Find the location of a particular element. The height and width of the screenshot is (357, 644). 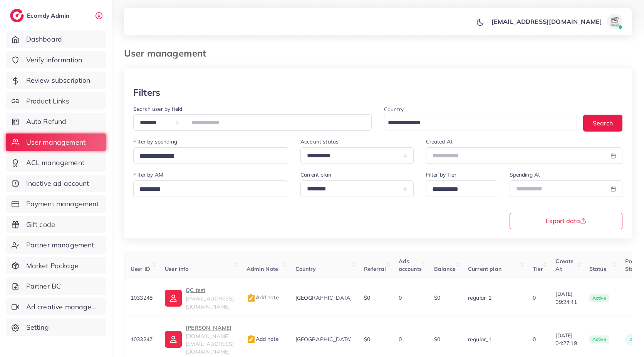

label: Filter by AM is located at coordinates (148, 175).